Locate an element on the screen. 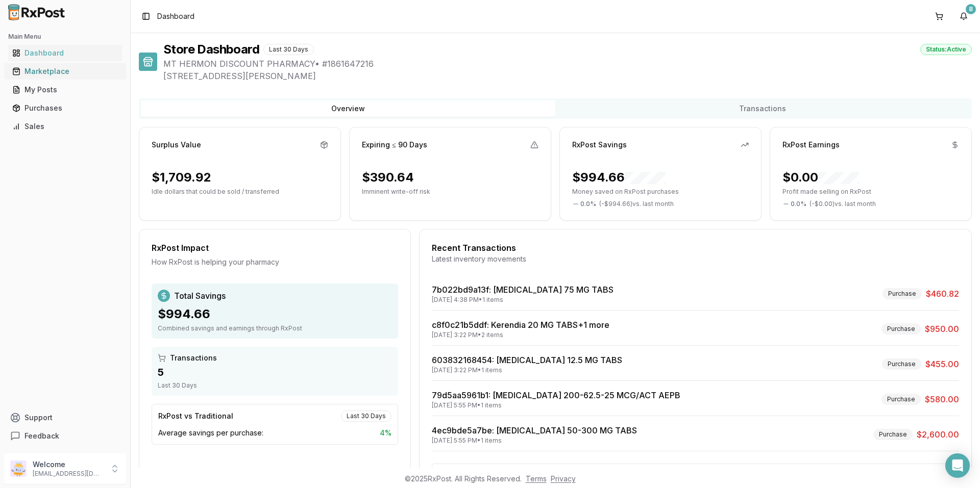 This screenshot has width=980, height=488. button: Overview is located at coordinates (348, 109).